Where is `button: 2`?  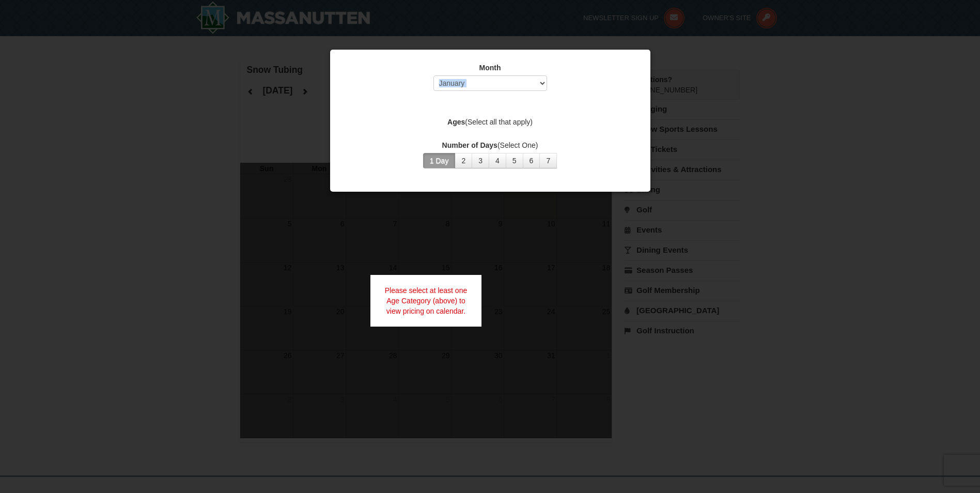 button: 2 is located at coordinates (463, 160).